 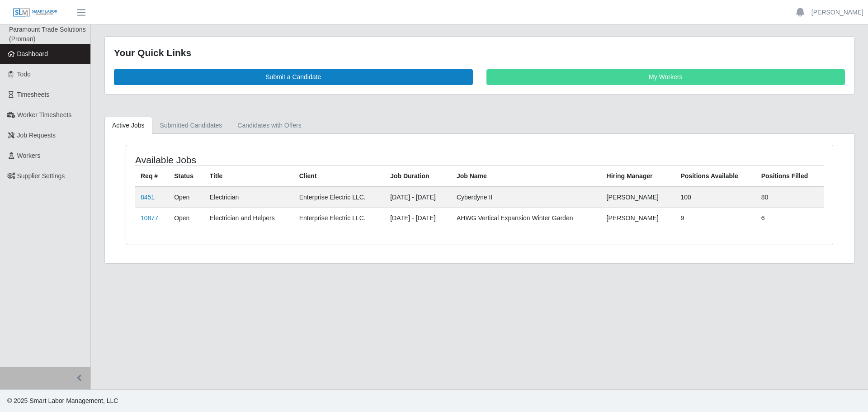 What do you see at coordinates (149, 218) in the screenshot?
I see `a: 10877` at bounding box center [149, 218].